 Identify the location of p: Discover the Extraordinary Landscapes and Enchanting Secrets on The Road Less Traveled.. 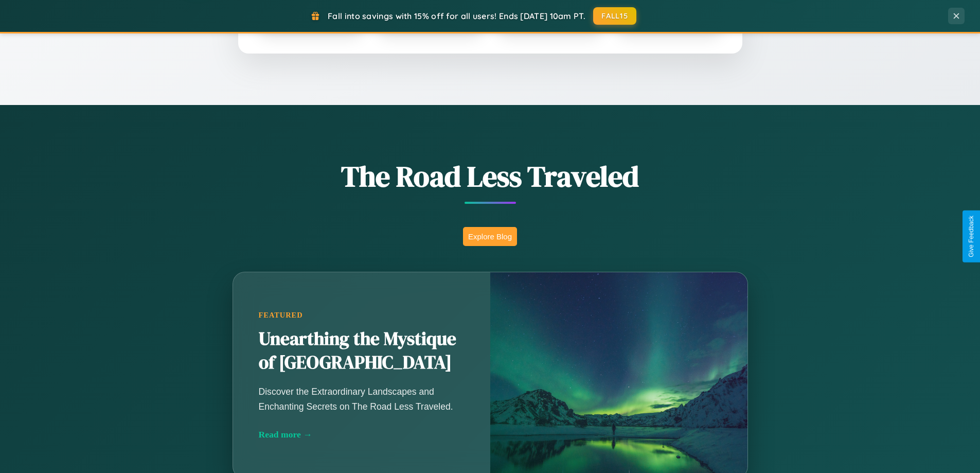
(362, 398).